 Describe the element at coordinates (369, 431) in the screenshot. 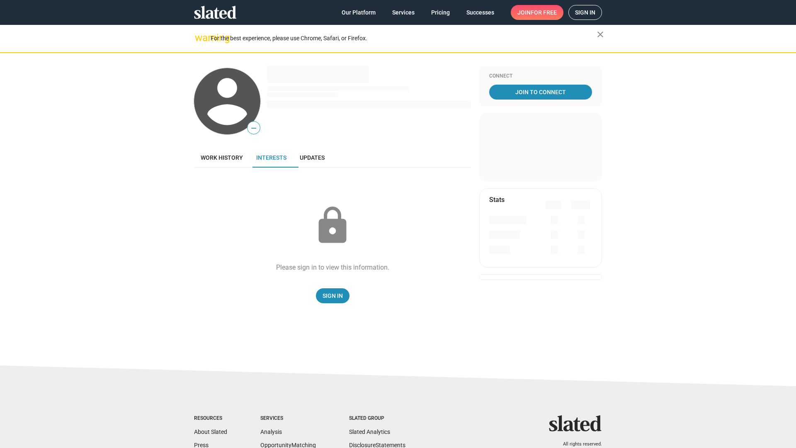

I see `a: Slated Analytics` at that location.